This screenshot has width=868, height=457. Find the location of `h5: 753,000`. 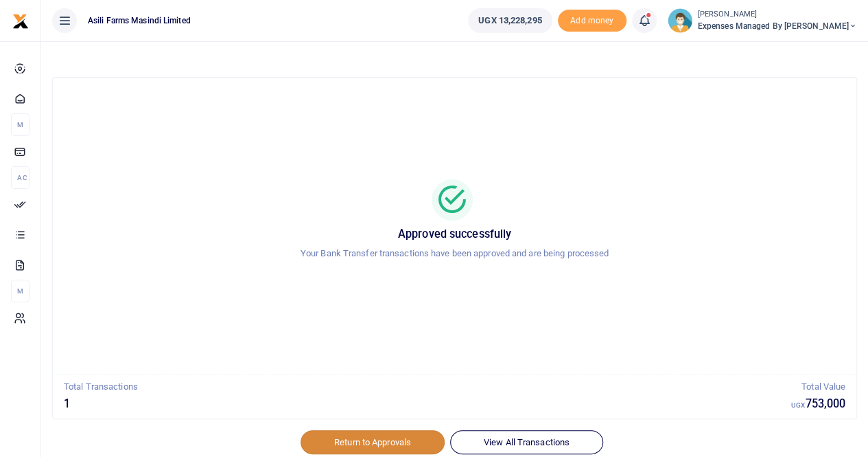

h5: 753,000 is located at coordinates (818, 404).